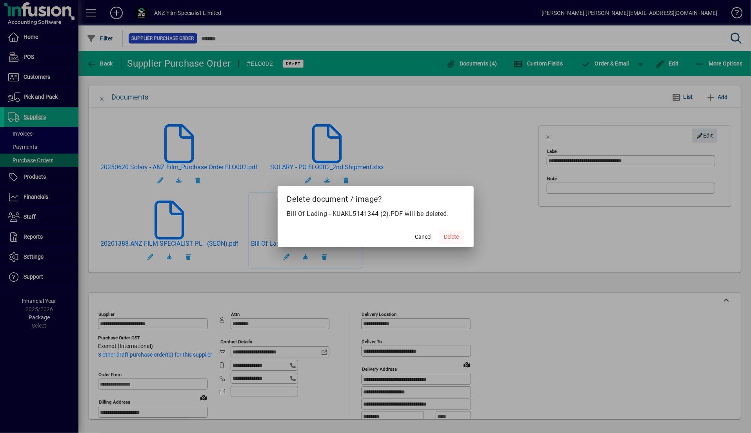 The image size is (751, 433). I want to click on span: Cancel, so click(423, 237).